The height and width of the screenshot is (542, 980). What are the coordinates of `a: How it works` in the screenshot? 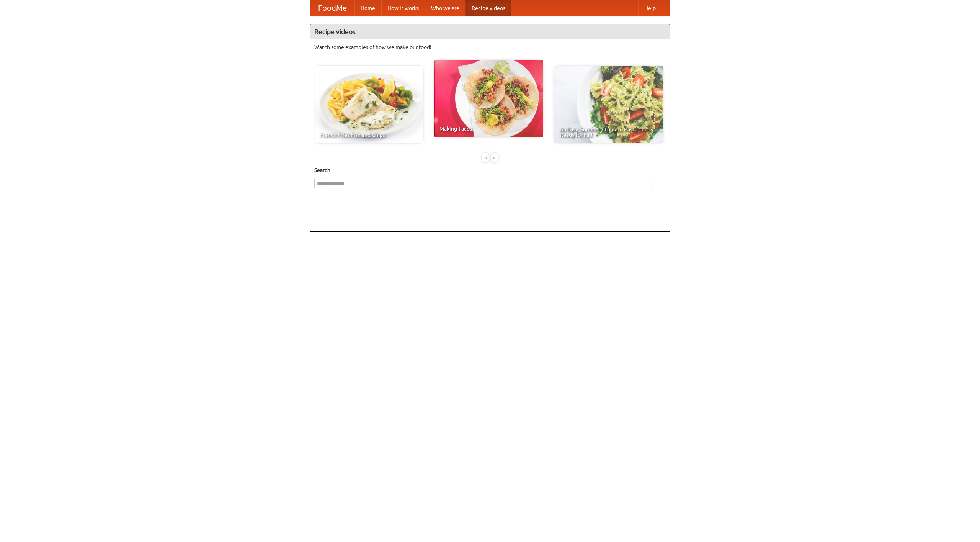 It's located at (403, 8).